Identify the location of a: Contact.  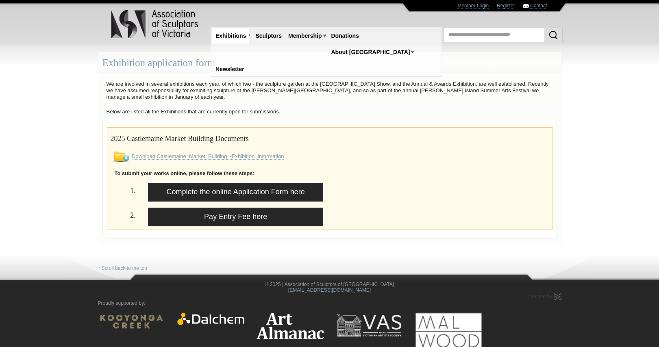
(538, 6).